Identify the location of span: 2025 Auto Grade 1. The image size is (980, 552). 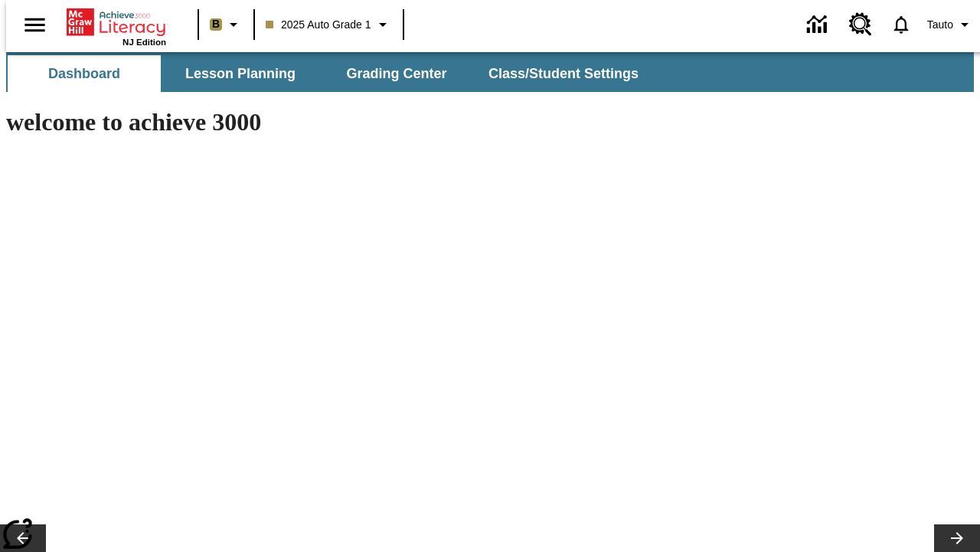
(319, 25).